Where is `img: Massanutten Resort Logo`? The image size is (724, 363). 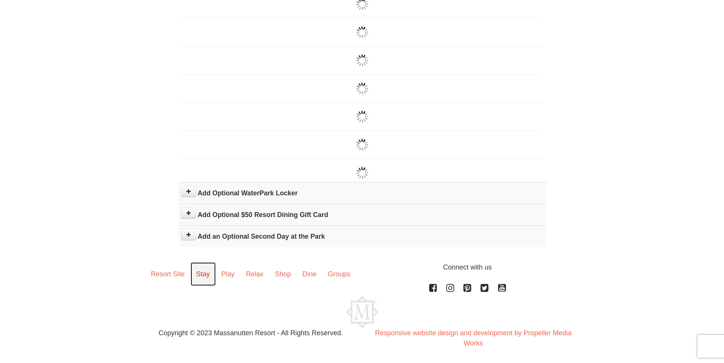 img: Massanutten Resort Logo is located at coordinates (362, 312).